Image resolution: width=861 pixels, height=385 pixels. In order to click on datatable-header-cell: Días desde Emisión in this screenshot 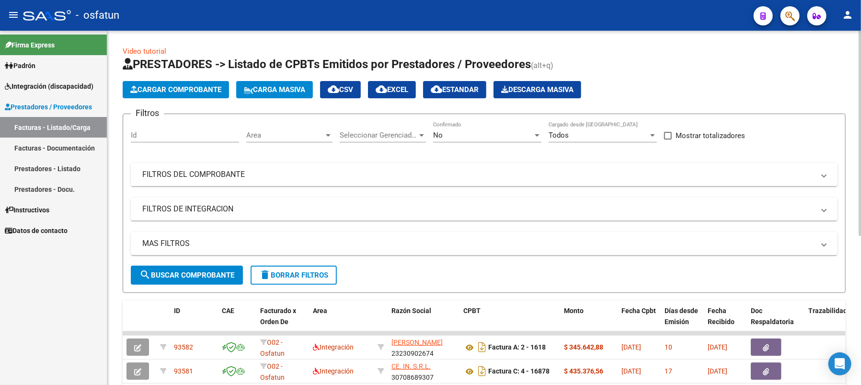, I will do `click(682, 321)`.